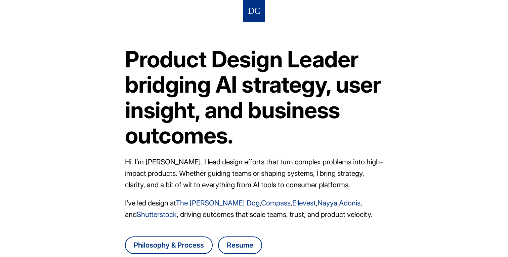 This screenshot has width=508, height=257. I want to click on h1: Product Design Leader bridging AI strategy, user insight, and business outcomes., so click(254, 97).